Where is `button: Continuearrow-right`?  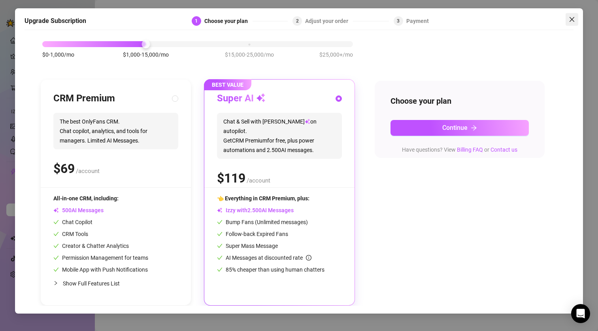
button: Continuearrow-right is located at coordinates (460, 128).